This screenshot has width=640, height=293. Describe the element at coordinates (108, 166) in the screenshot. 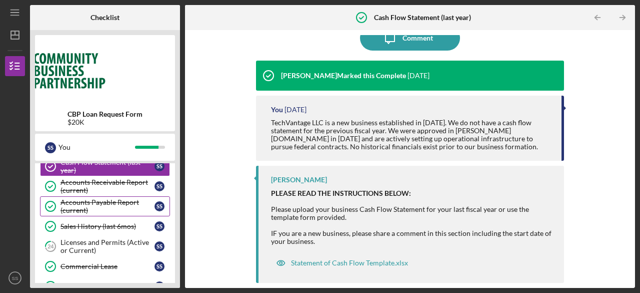

I see `div: Cash Flow Statement (last year)` at that location.